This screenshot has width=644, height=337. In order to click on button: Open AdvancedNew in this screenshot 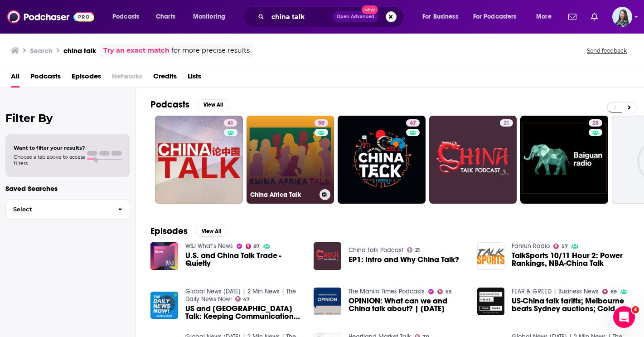, I will do `click(355, 17)`.